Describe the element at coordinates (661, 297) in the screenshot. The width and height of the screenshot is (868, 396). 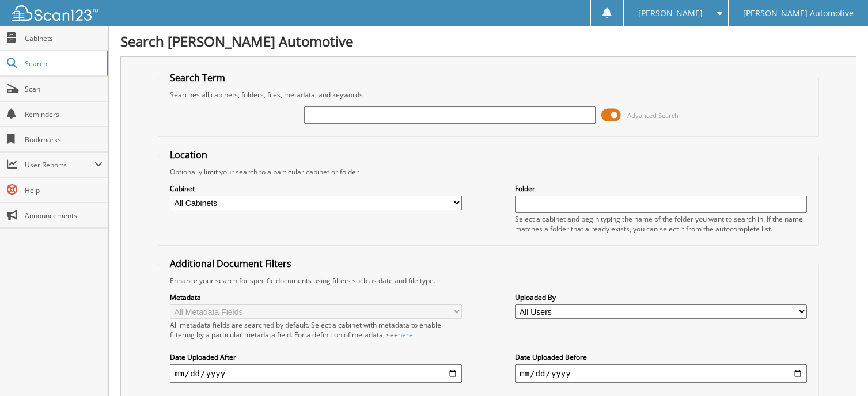
I see `label: Uploaded By` at that location.